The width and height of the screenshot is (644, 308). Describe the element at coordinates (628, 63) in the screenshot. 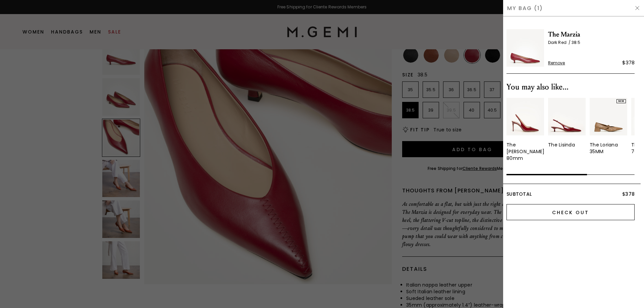

I see `div: $378` at that location.